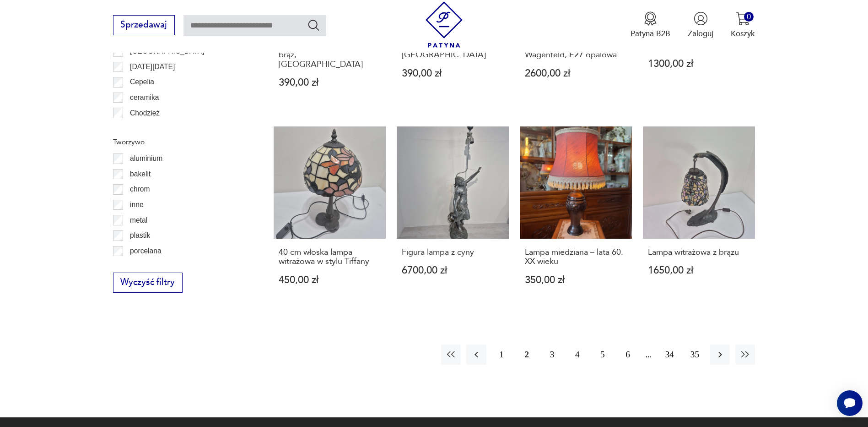 Image resolution: width=868 pixels, height=427 pixels. Describe the element at coordinates (329, 216) in the screenshot. I see `a: 40 cm włoska lampa witrażowa w stylu Tiffany40 cm włoska lampa witrażowa w stylu Tiffany450,00 zł` at that location.